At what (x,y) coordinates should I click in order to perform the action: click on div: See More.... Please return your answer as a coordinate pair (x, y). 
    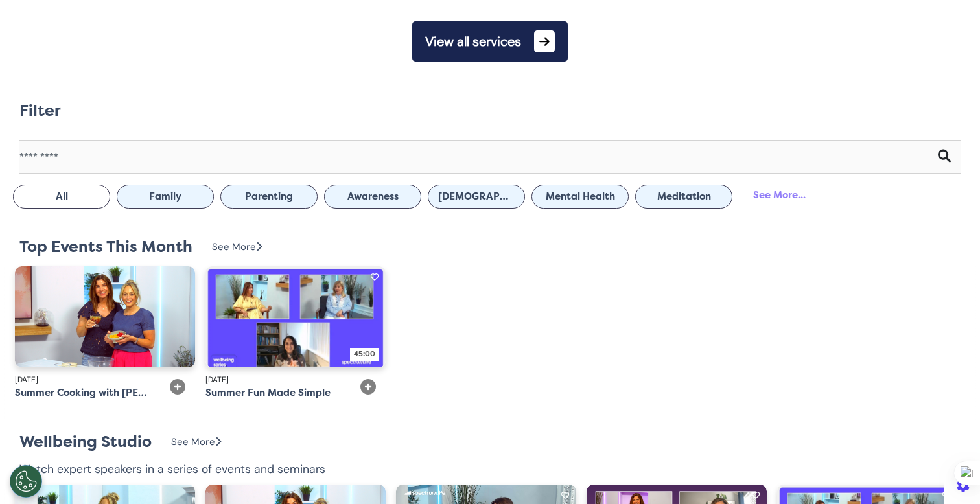
    Looking at the image, I should click on (779, 195).